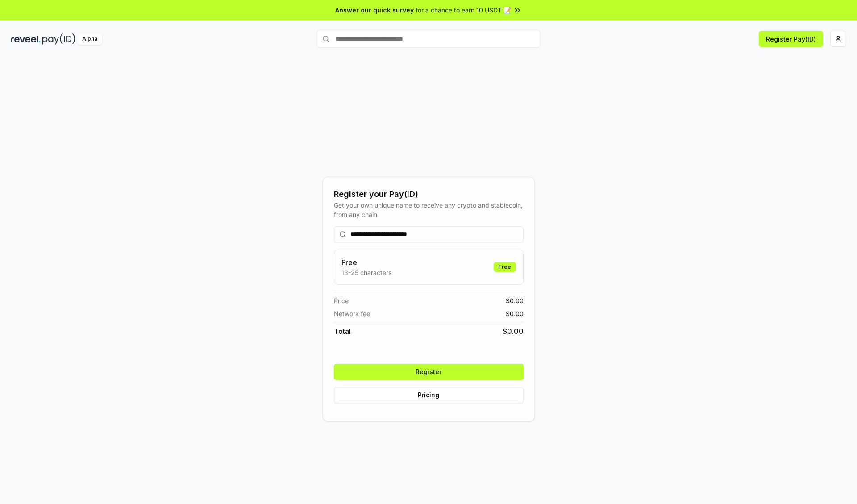 The height and width of the screenshot is (504, 857). What do you see at coordinates (428, 210) in the screenshot?
I see `div: Get your own unique name to receive any crypto and stablecoin, from any chain` at bounding box center [428, 210].